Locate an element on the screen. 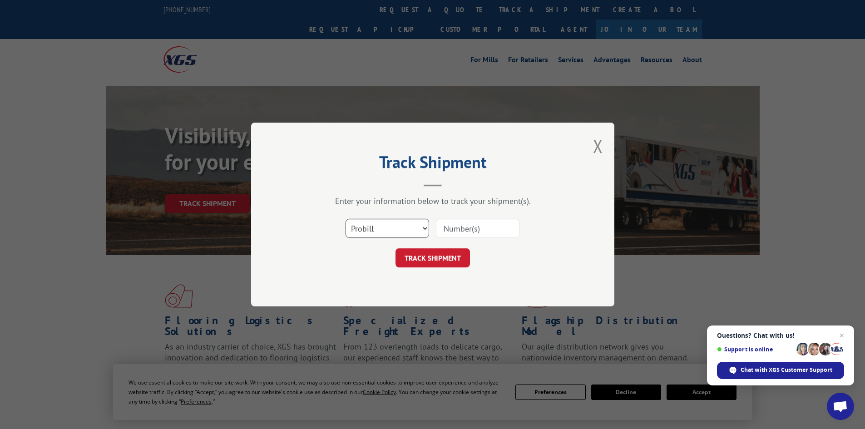  span: Chat with XGS Customer Support is located at coordinates (787, 370).